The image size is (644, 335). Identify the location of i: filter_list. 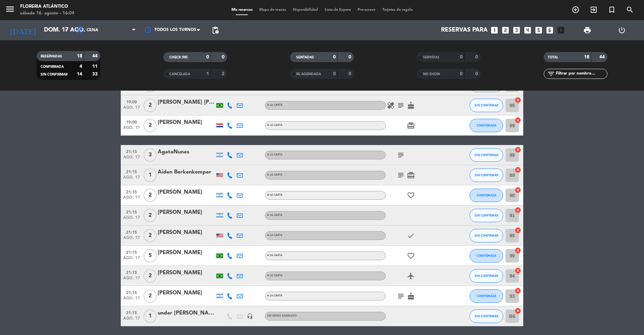
(551, 74).